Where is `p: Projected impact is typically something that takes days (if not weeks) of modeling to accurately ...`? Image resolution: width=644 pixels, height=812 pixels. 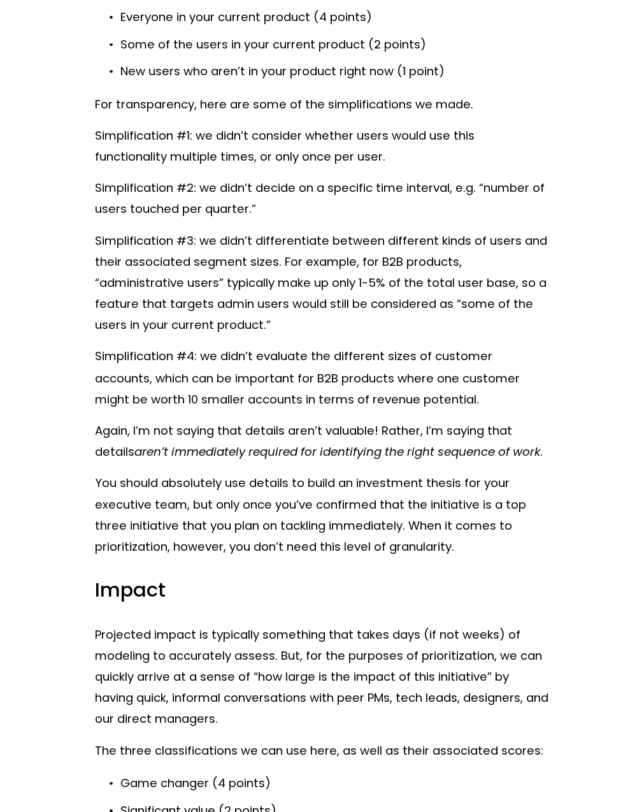
p: Projected impact is typically something that takes days (if not weeks) of modeling to accurately ... is located at coordinates (321, 676).